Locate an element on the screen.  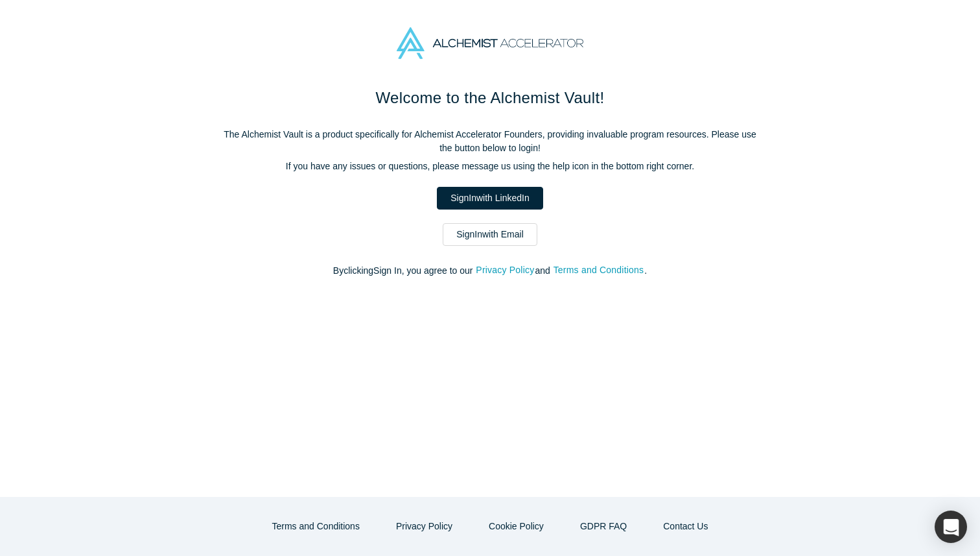
a: SignInwith Email is located at coordinates (490, 234).